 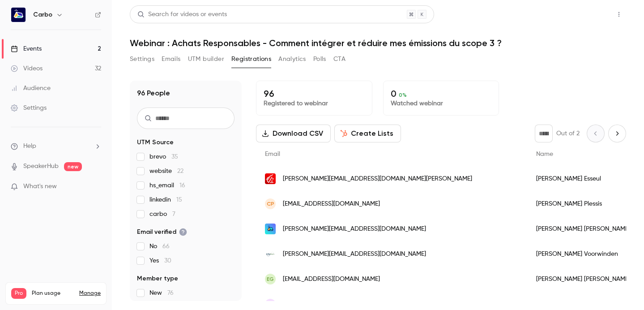 What do you see at coordinates (182, 185) in the screenshot?
I see `span: 16` at bounding box center [182, 185].